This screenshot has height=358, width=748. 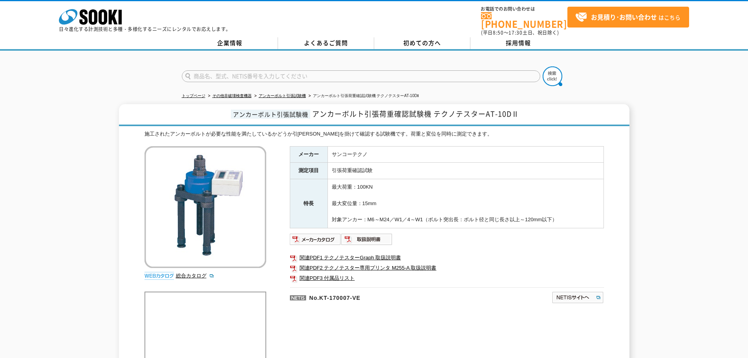 What do you see at coordinates (309, 154) in the screenshot?
I see `th: メーカー` at bounding box center [309, 154].